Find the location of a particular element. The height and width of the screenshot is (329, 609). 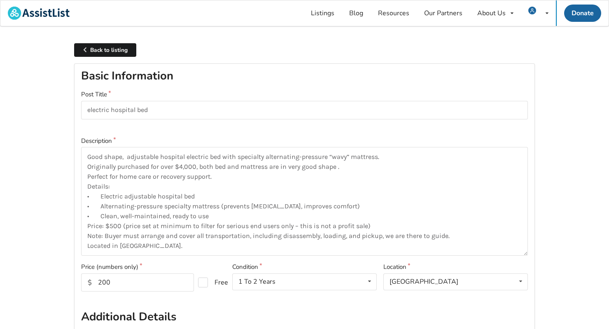

a: Resources is located at coordinates (394, 13).